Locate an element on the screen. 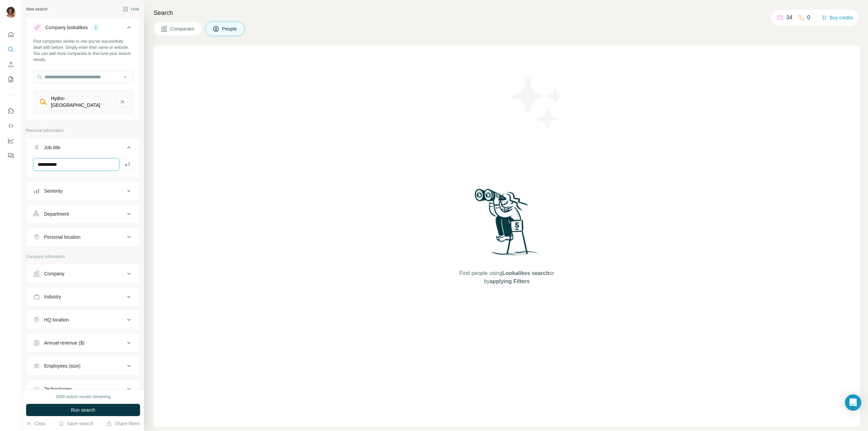 This screenshot has width=868, height=431. button: Share filters is located at coordinates (123, 424).